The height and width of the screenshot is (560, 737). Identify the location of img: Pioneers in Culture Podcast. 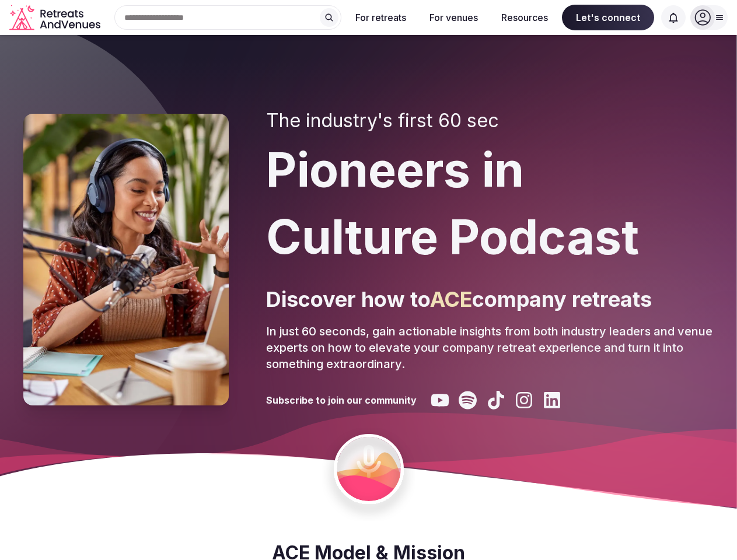
(126, 260).